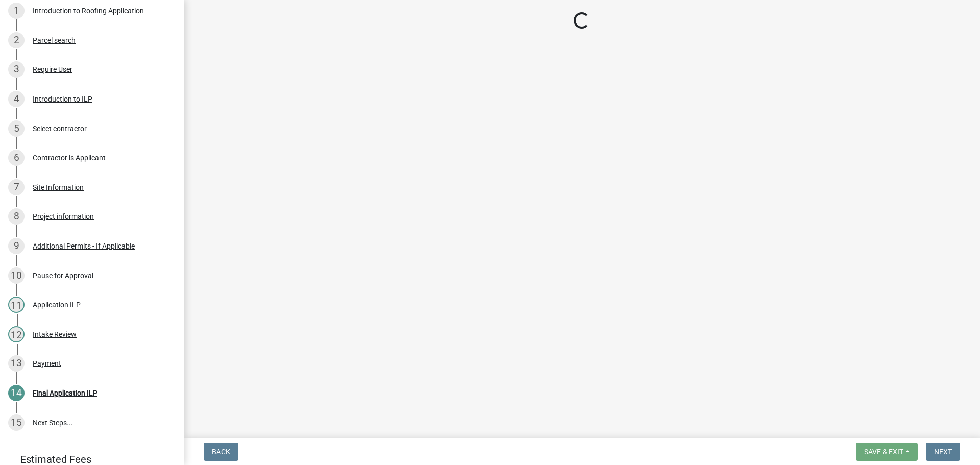 The width and height of the screenshot is (980, 465). What do you see at coordinates (17, 246) in the screenshot?
I see `div: 9` at bounding box center [17, 246].